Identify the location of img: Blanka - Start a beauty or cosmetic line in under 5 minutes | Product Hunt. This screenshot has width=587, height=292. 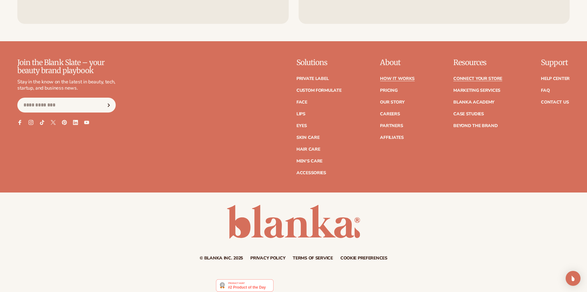
(245, 285).